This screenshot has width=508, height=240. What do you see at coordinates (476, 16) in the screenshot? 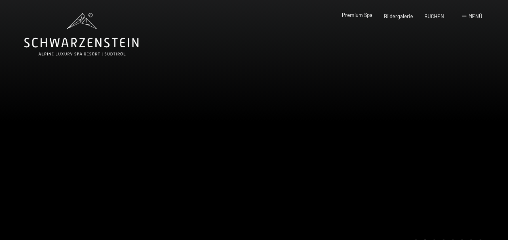
I see `span: Menü` at bounding box center [476, 16].